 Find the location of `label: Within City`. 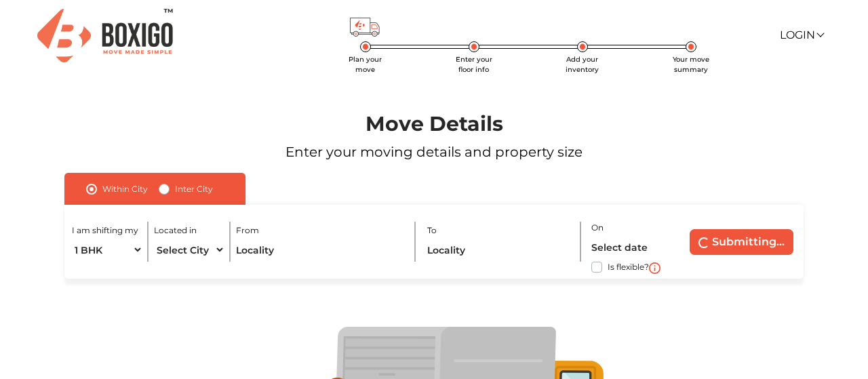

label: Within City is located at coordinates (124, 189).